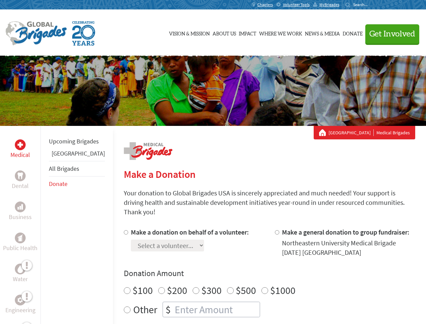 The width and height of the screenshot is (426, 324). Describe the element at coordinates (20, 279) in the screenshot. I see `p: Water` at that location.